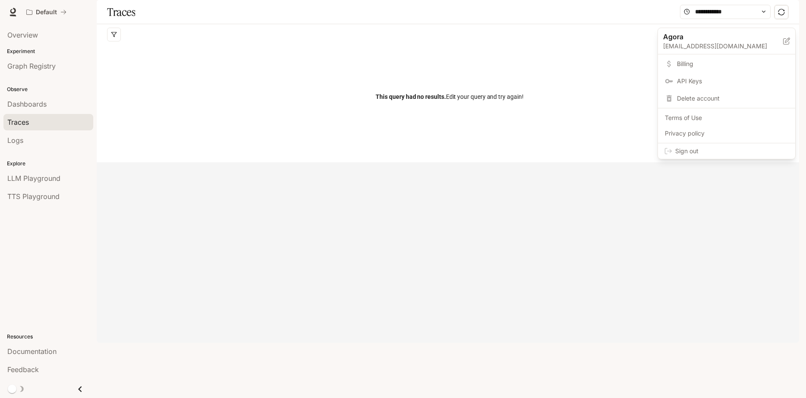 This screenshot has height=398, width=806. I want to click on span: Delete account, so click(733, 98).